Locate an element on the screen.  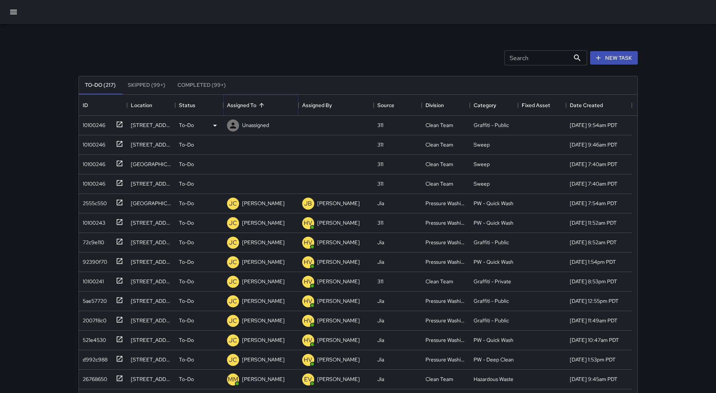
div: 8/13/2025, 8:52am PDT is located at coordinates (593, 242).